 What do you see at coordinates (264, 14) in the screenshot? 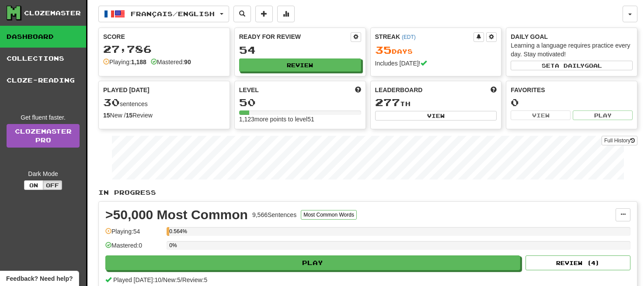
I see `button: Add sentence to collection` at bounding box center [264, 14].